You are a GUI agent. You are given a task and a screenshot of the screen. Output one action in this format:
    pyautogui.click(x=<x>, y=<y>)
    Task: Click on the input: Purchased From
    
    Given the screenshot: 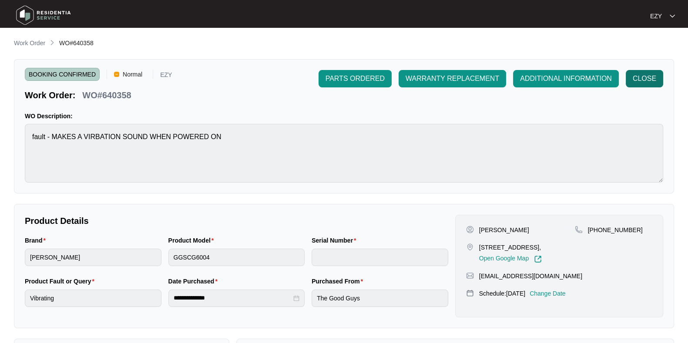 What is the action you would take?
    pyautogui.click(x=380, y=298)
    